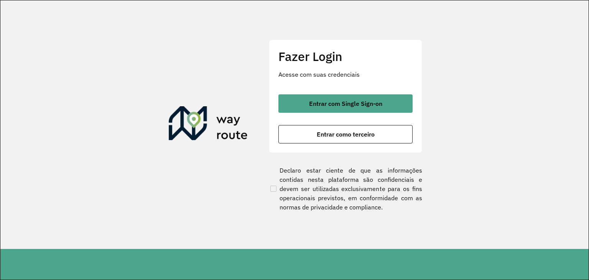 This screenshot has width=589, height=280. Describe the element at coordinates (345, 56) in the screenshot. I see `h2: Fazer Login` at that location.